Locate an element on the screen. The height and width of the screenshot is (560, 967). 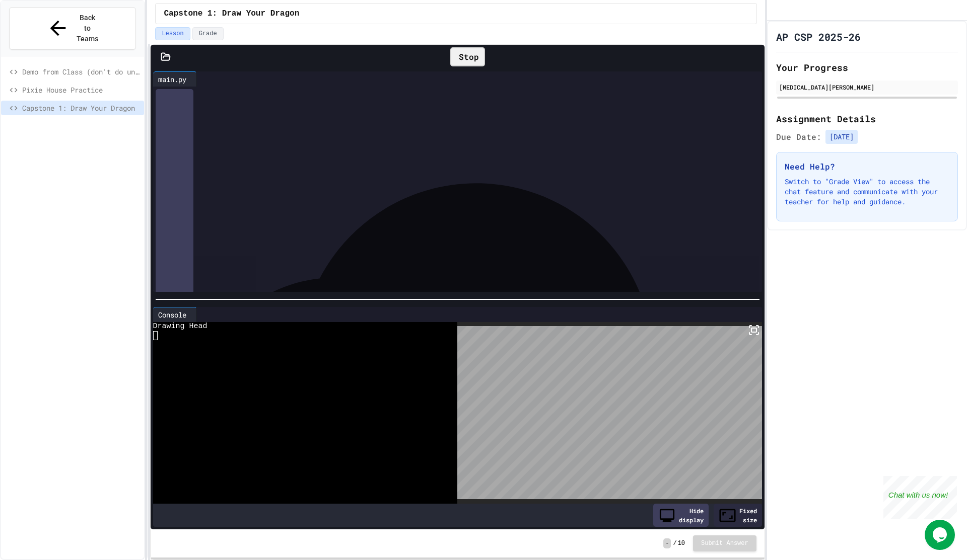
div: Hide display is located at coordinates (680, 515).